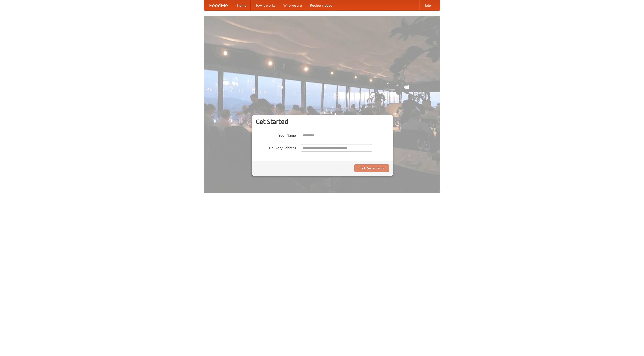 The height and width of the screenshot is (356, 644). Describe the element at coordinates (276, 134) in the screenshot. I see `label: Your Name` at that location.